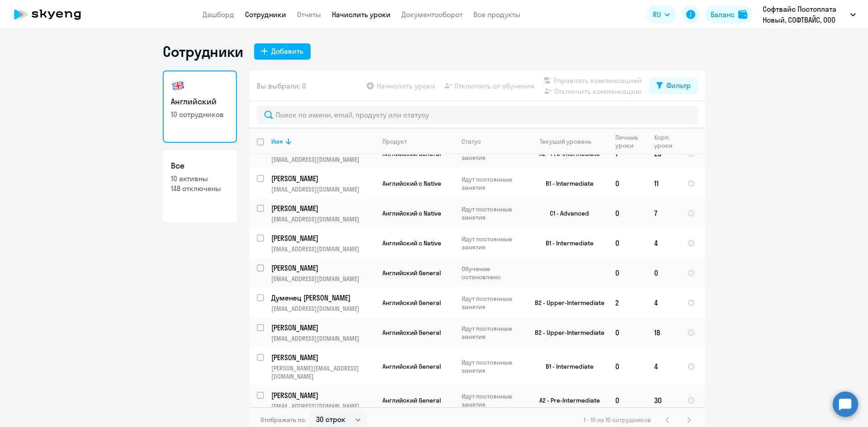  Describe the element at coordinates (265, 14) in the screenshot. I see `a: Сотрудники` at that location.